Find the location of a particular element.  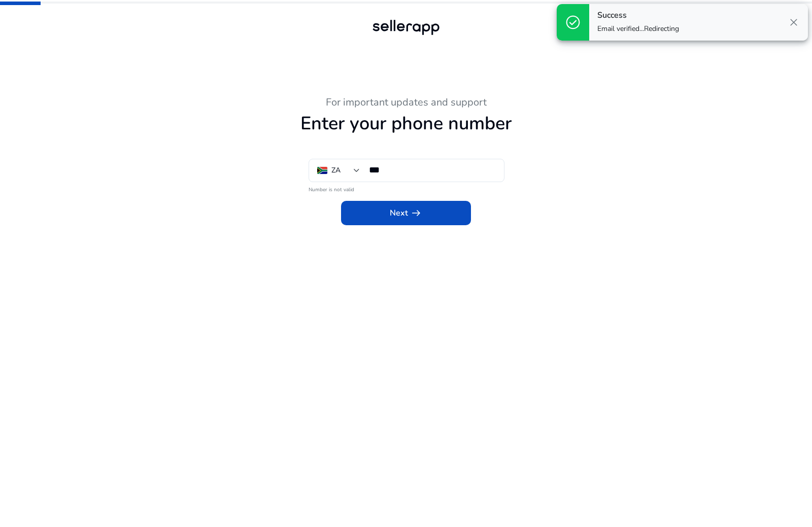

mat-error: Number is not valid is located at coordinates (406, 188).